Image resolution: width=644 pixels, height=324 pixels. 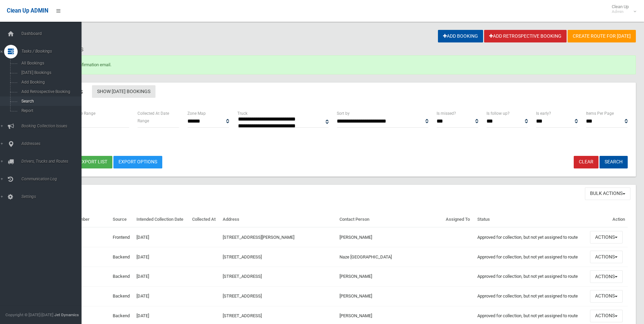 What do you see at coordinates (67, 314) in the screenshot?
I see `strong: Jet Dynamics` at bounding box center [67, 314].